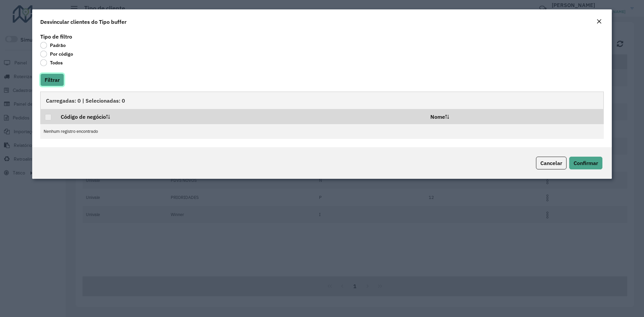 Image resolution: width=644 pixels, height=317 pixels. What do you see at coordinates (241, 116) in the screenshot?
I see `th: Código de negócio` at bounding box center [241, 116].